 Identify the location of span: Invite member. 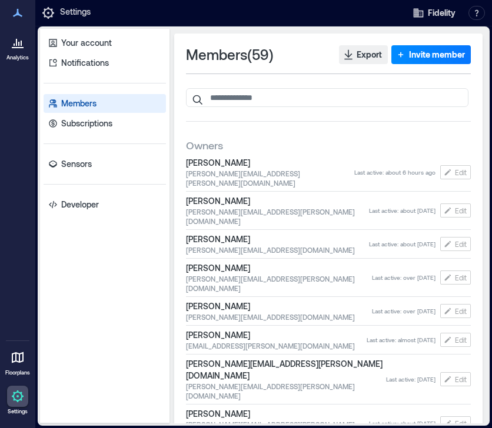
(436, 55).